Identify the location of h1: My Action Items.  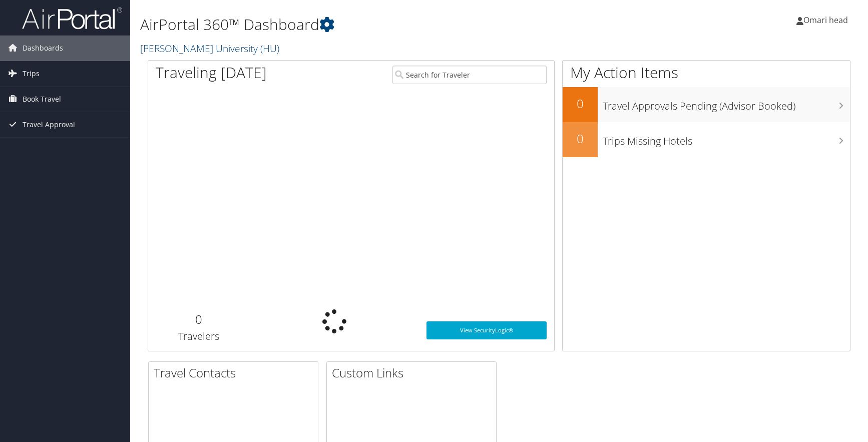
(706, 73).